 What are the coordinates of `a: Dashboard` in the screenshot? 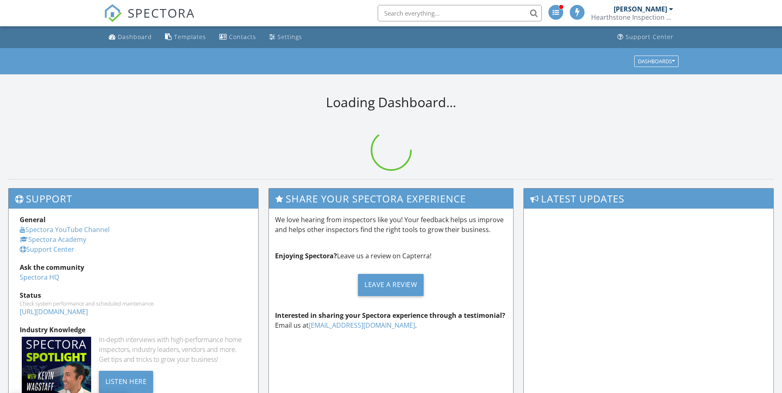 It's located at (130, 37).